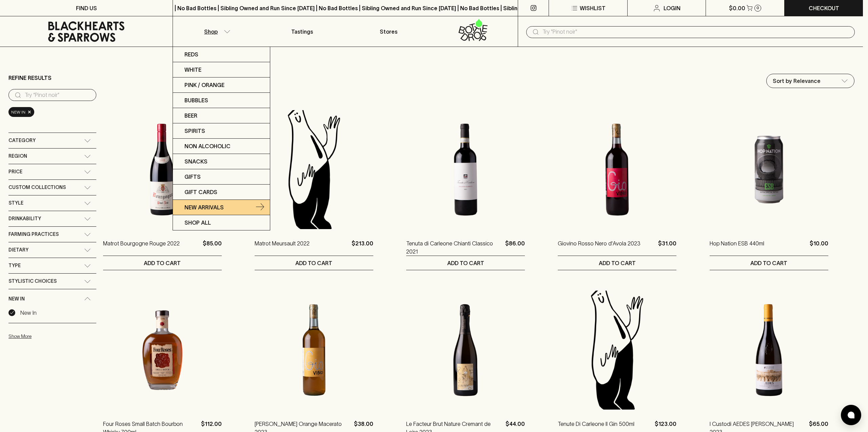  I want to click on p: White, so click(193, 70).